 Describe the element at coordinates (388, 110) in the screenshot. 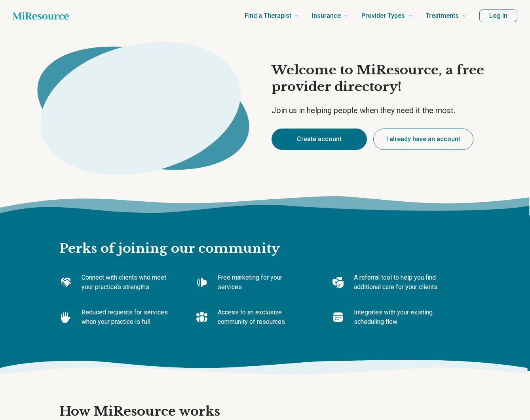

I see `p: Join us in helping people when they need it the most.` at that location.